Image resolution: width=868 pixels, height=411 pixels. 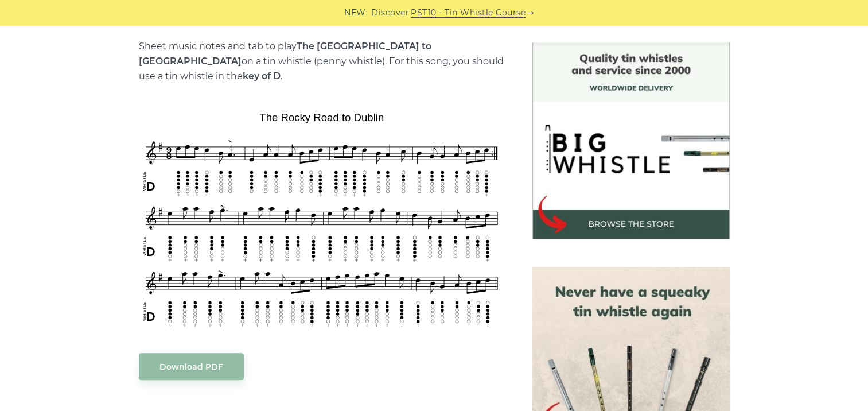 I want to click on strong: key of D, so click(x=262, y=76).